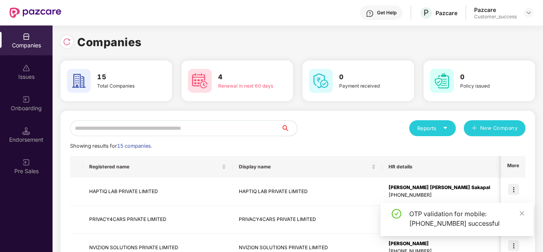 Image resolution: width=543 pixels, height=252 pixels. Describe the element at coordinates (495, 128) in the screenshot. I see `button: plusNew Company` at that location.